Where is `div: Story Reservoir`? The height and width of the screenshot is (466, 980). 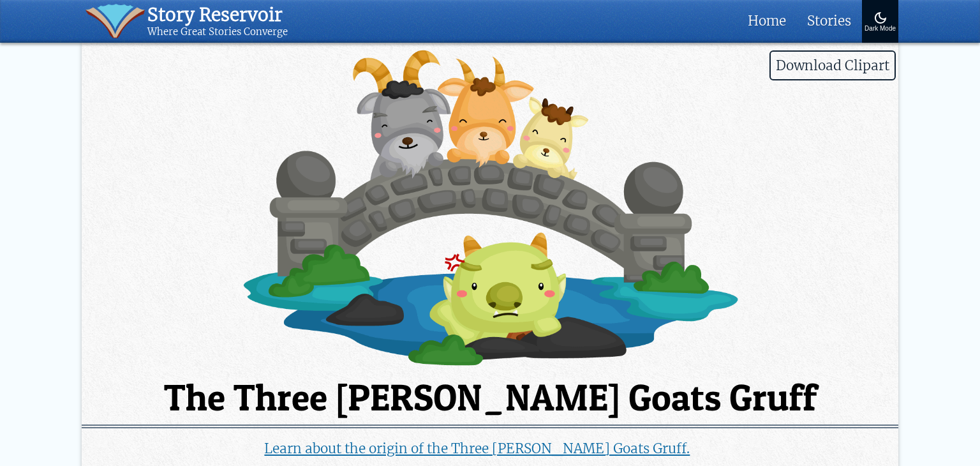 div: Story Reservoir is located at coordinates (218, 14).